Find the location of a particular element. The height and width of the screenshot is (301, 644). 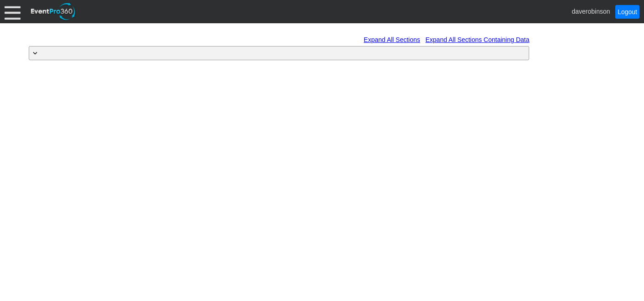

a: Logout is located at coordinates (627, 12).